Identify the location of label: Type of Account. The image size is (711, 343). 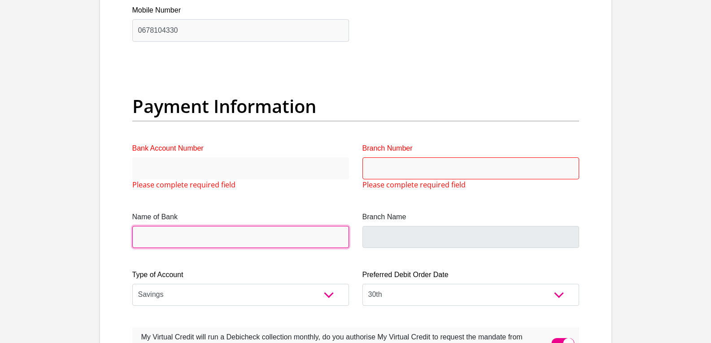
(240, 275).